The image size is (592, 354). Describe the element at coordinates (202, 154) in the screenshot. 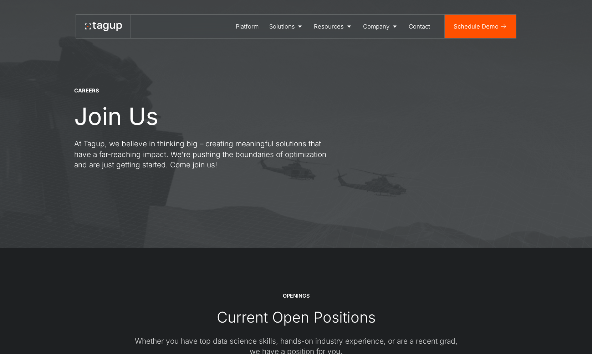

I see `p: At Tagup, we believe in thinking big – creating meaningful solutions that have a far-reaching imp...` at that location.